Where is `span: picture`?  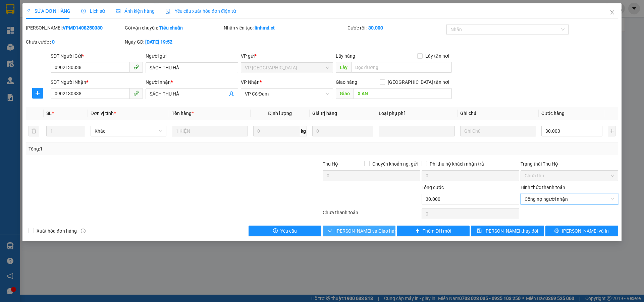
span: picture is located at coordinates (118, 11).